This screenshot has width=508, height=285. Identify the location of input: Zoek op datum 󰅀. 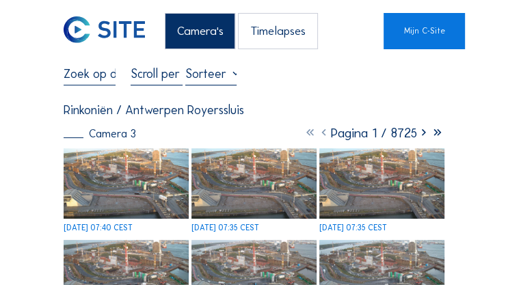
(90, 74).